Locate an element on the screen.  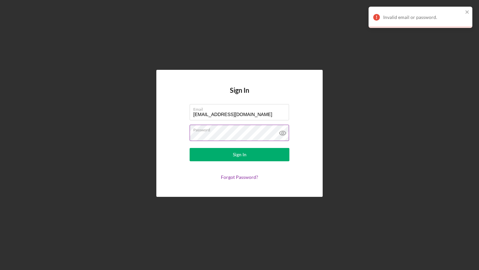
h4: Sign In is located at coordinates (239, 95).